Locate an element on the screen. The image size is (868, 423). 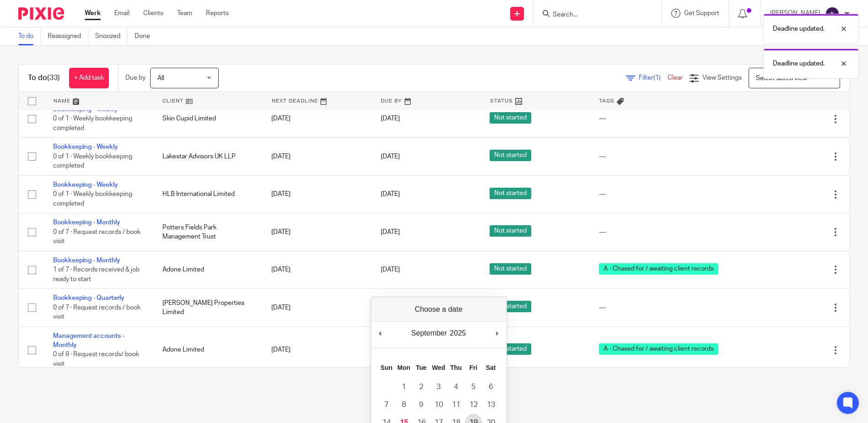
p: Due by is located at coordinates (136, 78).